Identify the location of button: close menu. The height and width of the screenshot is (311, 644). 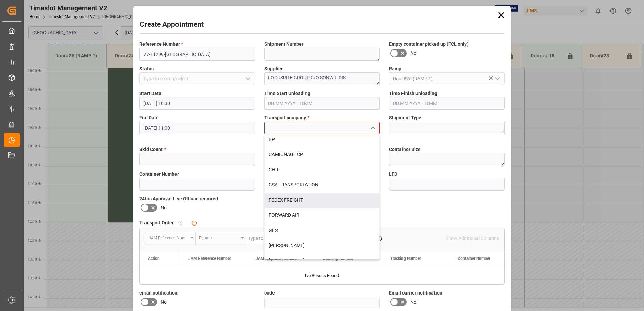
(372, 128).